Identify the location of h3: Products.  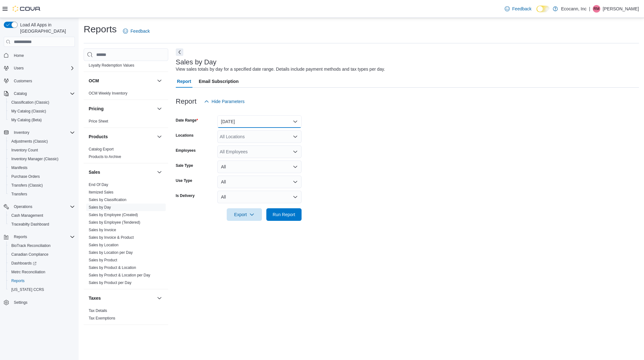
(98, 136).